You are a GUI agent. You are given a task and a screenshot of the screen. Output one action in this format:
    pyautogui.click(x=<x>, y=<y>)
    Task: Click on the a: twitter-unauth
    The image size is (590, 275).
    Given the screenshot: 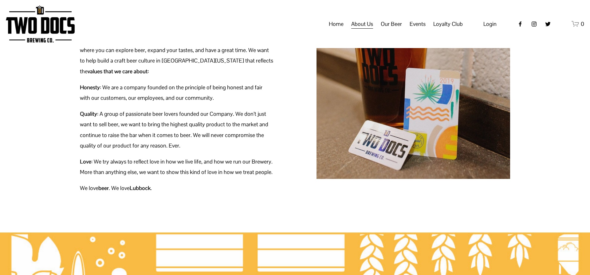 What is the action you would take?
    pyautogui.click(x=548, y=24)
    